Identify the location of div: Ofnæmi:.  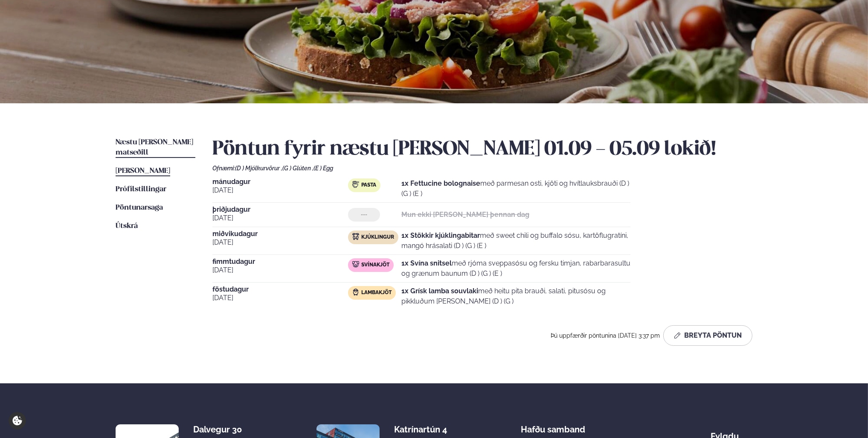
(483, 168).